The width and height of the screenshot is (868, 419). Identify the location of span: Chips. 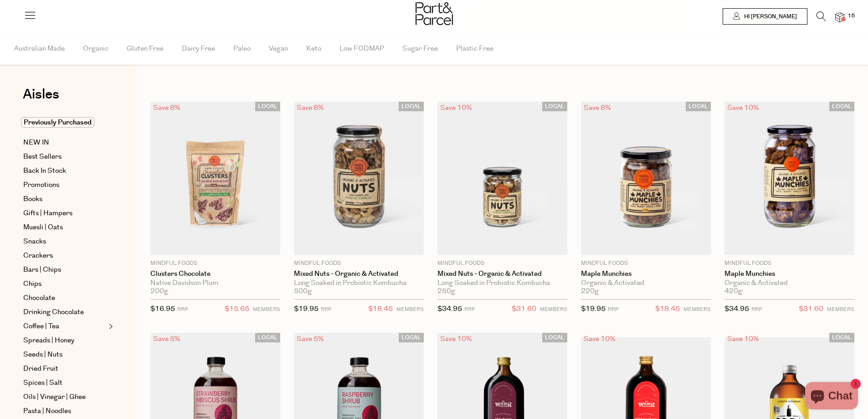
(32, 284).